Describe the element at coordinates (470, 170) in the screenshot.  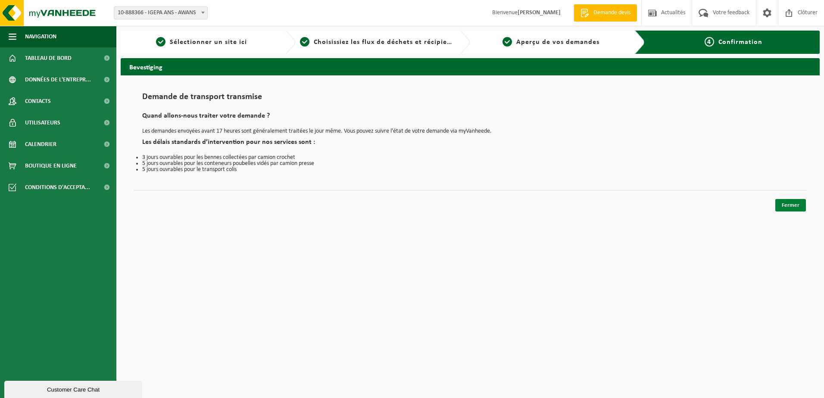
I see `li: 5 jours ouvrables pour le transport colis` at that location.